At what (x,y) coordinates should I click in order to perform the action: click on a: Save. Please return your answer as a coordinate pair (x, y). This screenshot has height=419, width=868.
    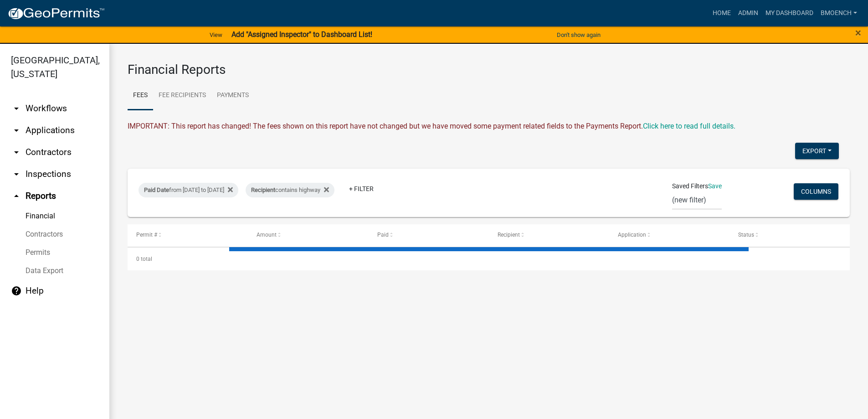
    Looking at the image, I should click on (715, 186).